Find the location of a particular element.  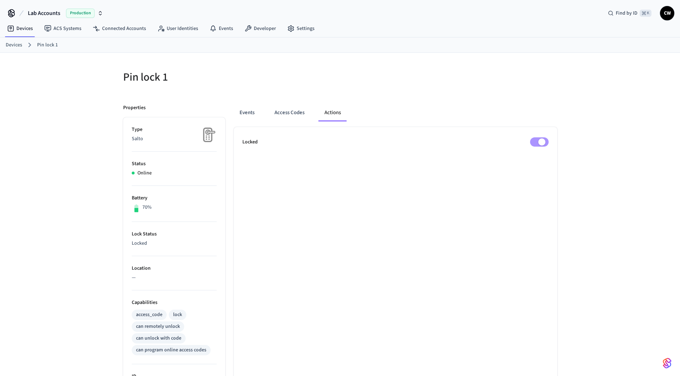

img: Placeholder Lock Image is located at coordinates (208, 135).